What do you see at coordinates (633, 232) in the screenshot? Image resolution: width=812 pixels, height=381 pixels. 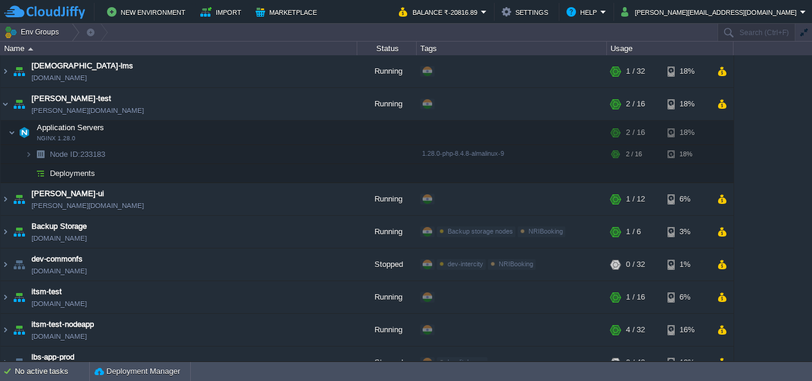 I see `div: 1 / 6` at bounding box center [633, 232].